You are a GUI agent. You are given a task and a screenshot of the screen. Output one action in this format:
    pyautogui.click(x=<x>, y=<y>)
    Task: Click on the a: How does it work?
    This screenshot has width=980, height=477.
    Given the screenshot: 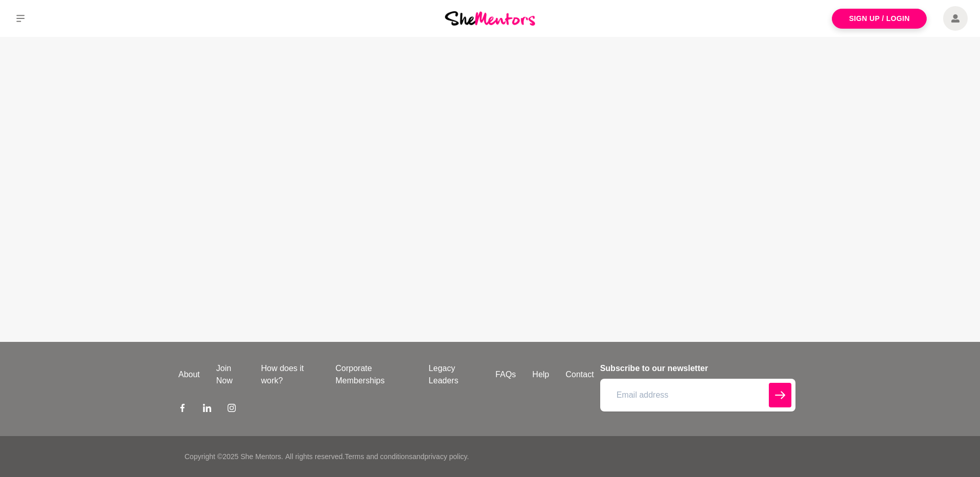 What is the action you would take?
    pyautogui.click(x=290, y=375)
    